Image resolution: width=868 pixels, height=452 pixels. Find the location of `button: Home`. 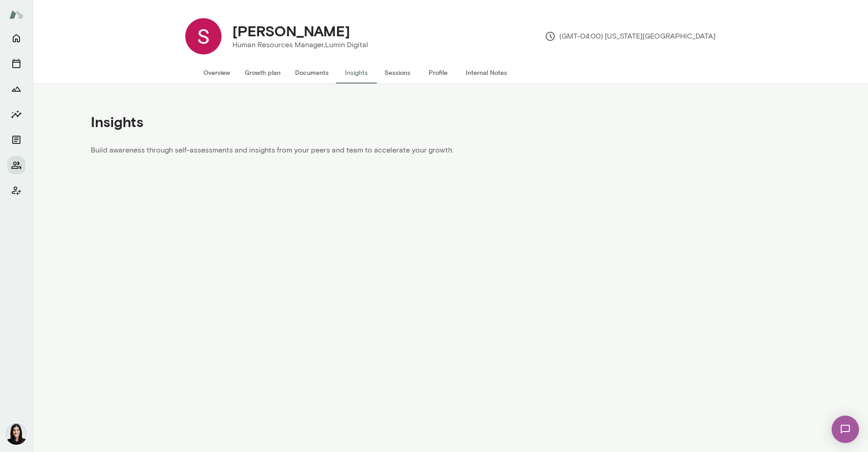

button: Home is located at coordinates (16, 38).